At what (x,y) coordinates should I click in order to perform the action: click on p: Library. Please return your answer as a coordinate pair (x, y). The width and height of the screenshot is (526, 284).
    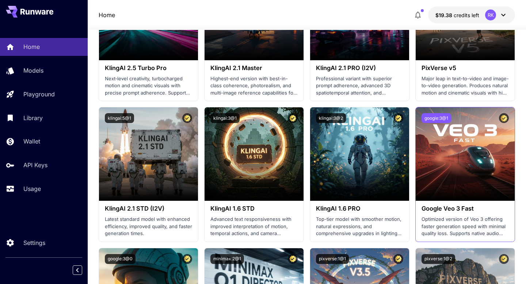
    Looking at the image, I should click on (33, 118).